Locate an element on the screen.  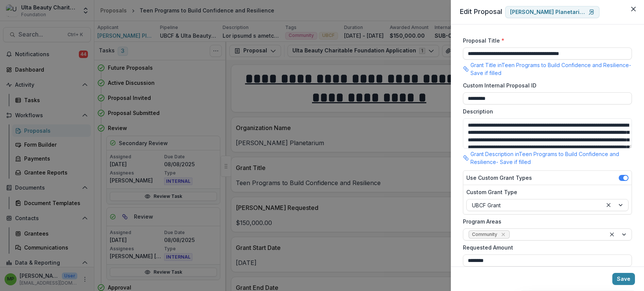
label: Proposal Title is located at coordinates (545, 40).